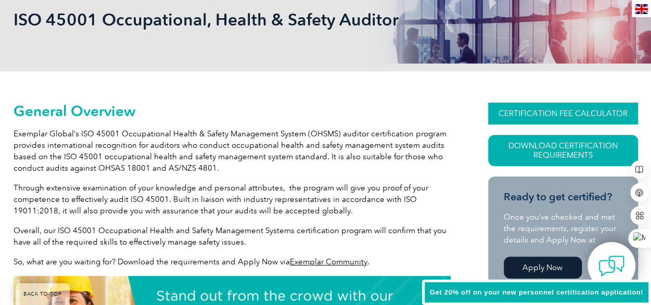  I want to click on a: Apply Now, so click(543, 268).